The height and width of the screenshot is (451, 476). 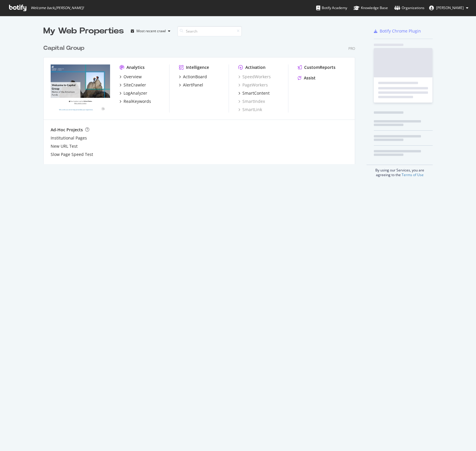 What do you see at coordinates (397, 31) in the screenshot?
I see `a: Botify Chrome Plugin` at bounding box center [397, 31].